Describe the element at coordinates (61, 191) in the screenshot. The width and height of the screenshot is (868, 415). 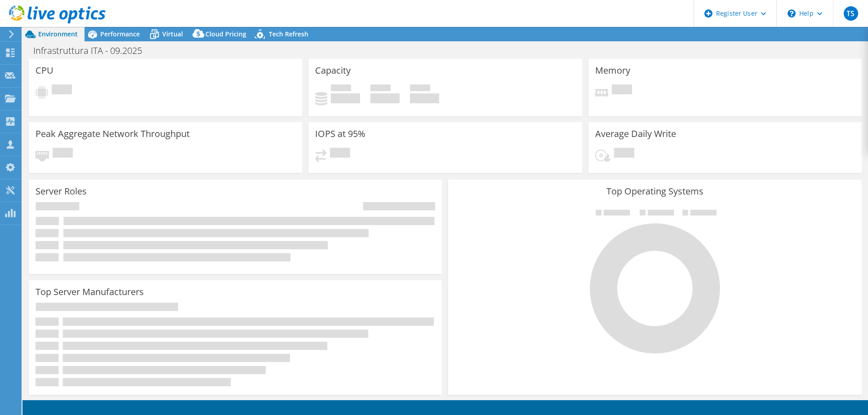
I see `h3: Server Roles` at that location.